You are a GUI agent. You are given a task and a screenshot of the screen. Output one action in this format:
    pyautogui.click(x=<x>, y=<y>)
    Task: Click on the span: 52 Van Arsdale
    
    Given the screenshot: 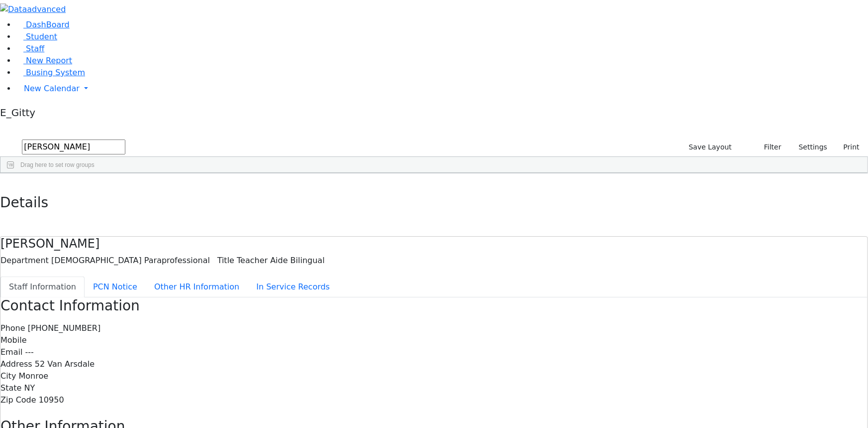 What is the action you would take?
    pyautogui.click(x=64, y=364)
    